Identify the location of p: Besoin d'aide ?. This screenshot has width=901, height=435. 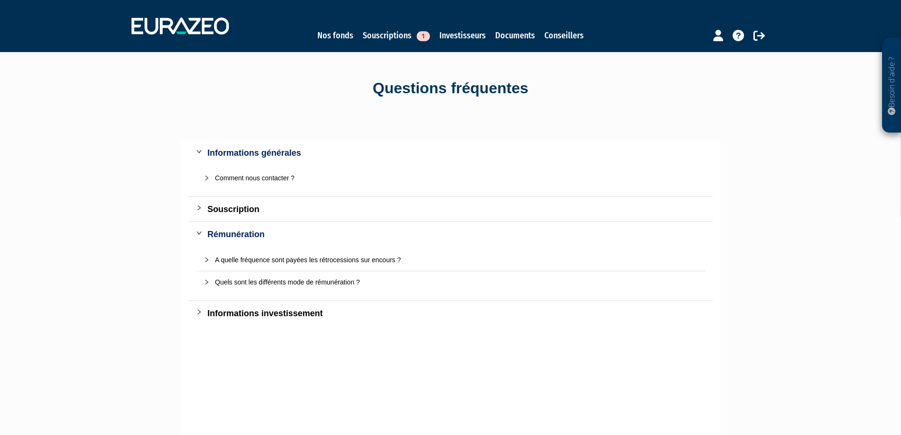
(892, 86).